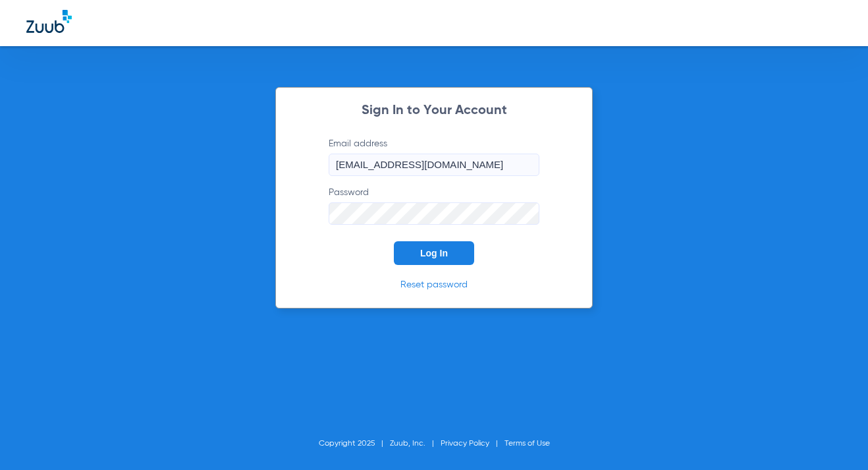 The width and height of the screenshot is (868, 470). What do you see at coordinates (434, 111) in the screenshot?
I see `h2: Sign In to Your Account` at bounding box center [434, 111].